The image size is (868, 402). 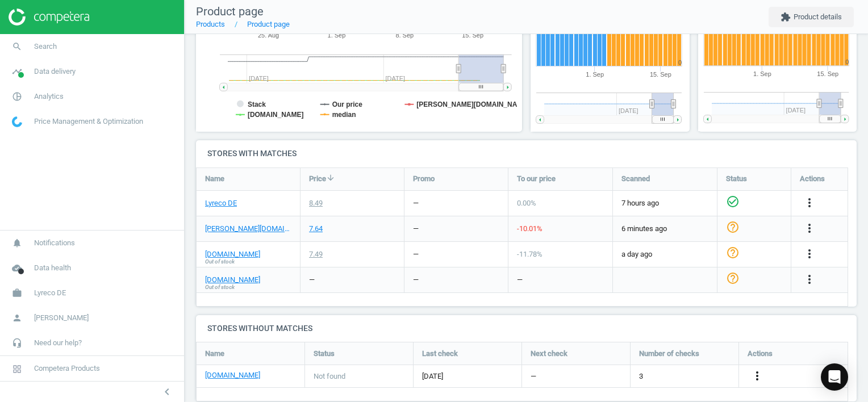 I want to click on span: To our price, so click(x=537, y=179).